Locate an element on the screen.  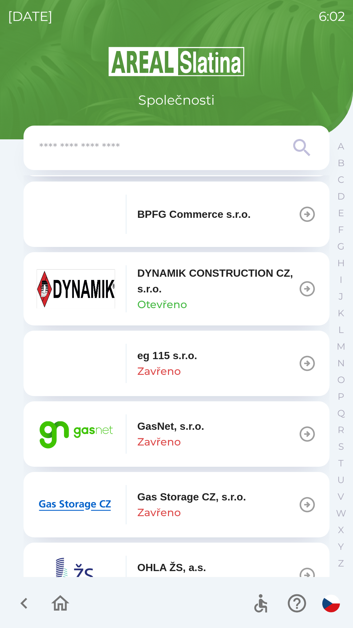
button: T is located at coordinates (341, 463).